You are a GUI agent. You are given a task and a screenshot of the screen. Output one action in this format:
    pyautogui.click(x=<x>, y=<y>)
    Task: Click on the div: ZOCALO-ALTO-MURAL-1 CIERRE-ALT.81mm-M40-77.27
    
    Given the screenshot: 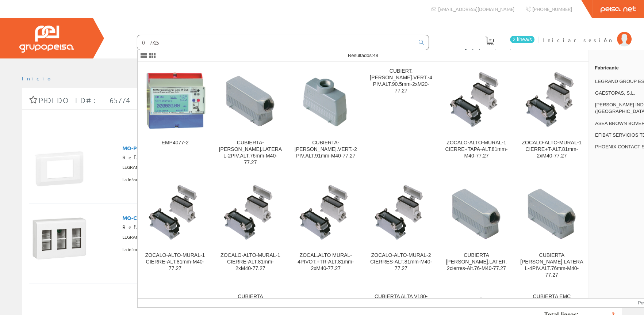 What is the action you would take?
    pyautogui.click(x=175, y=262)
    